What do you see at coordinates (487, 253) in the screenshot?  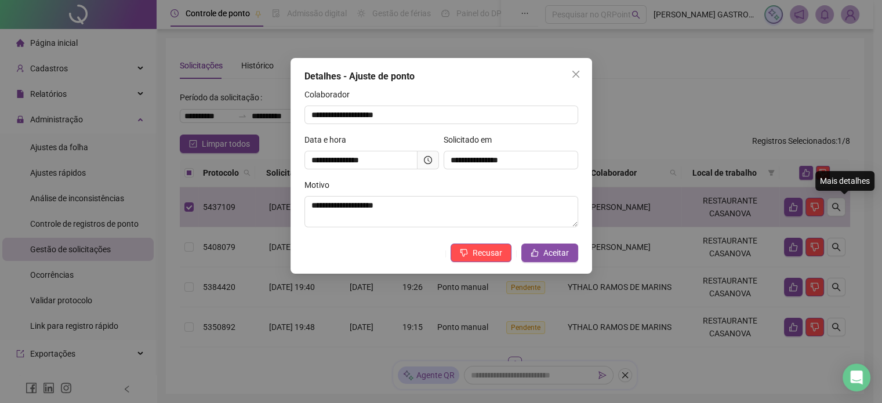 I see `span: Recusar` at bounding box center [487, 253].